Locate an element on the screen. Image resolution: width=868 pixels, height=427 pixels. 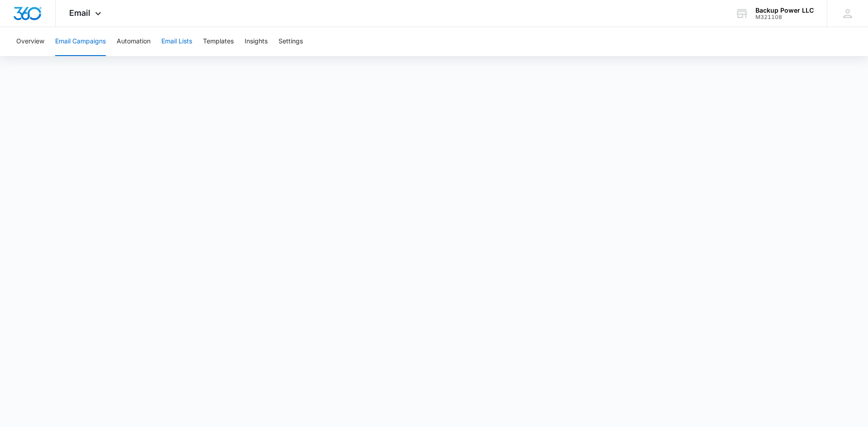
button: Insights is located at coordinates (256, 42).